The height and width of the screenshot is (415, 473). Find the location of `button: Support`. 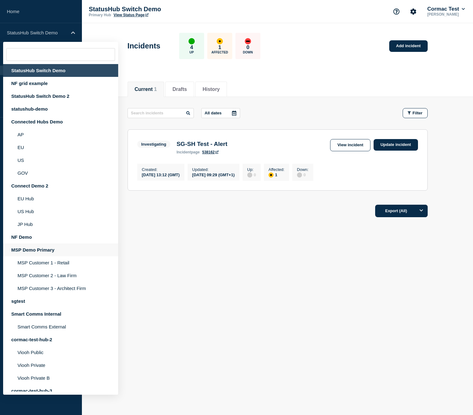

button: Support is located at coordinates (396, 12).